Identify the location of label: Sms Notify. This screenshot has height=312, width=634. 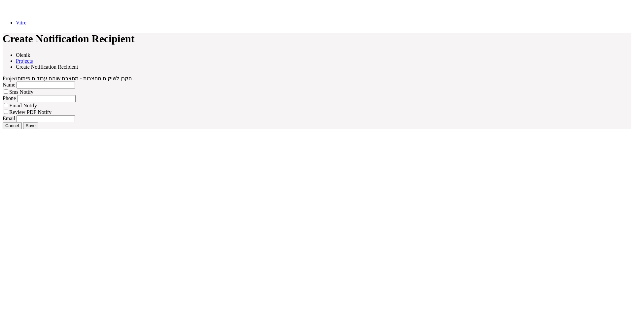
(21, 92).